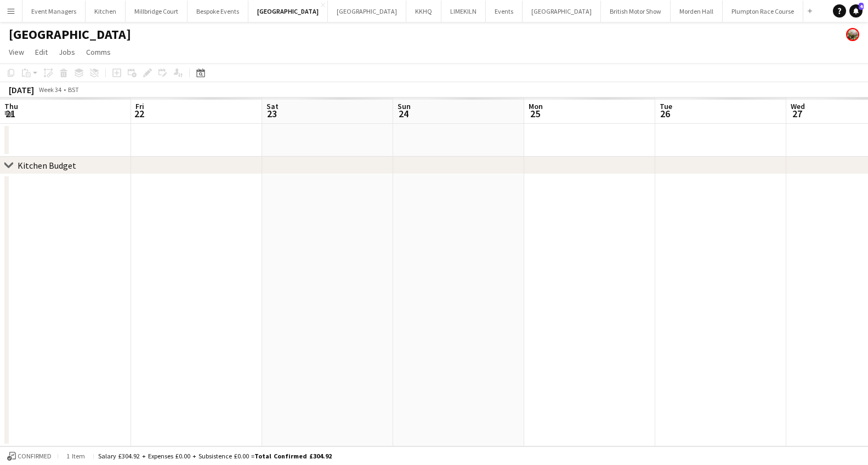 The height and width of the screenshot is (465, 868). I want to click on span: Thu, so click(11, 106).